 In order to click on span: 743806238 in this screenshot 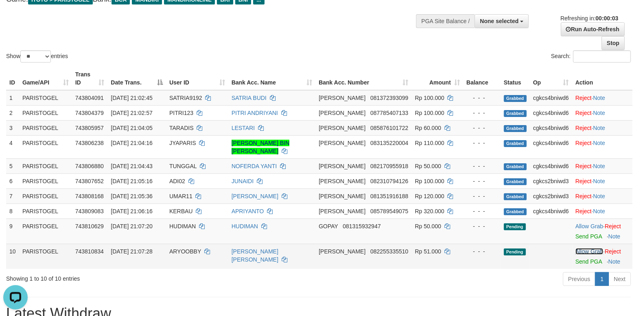, I will do `click(89, 143)`.